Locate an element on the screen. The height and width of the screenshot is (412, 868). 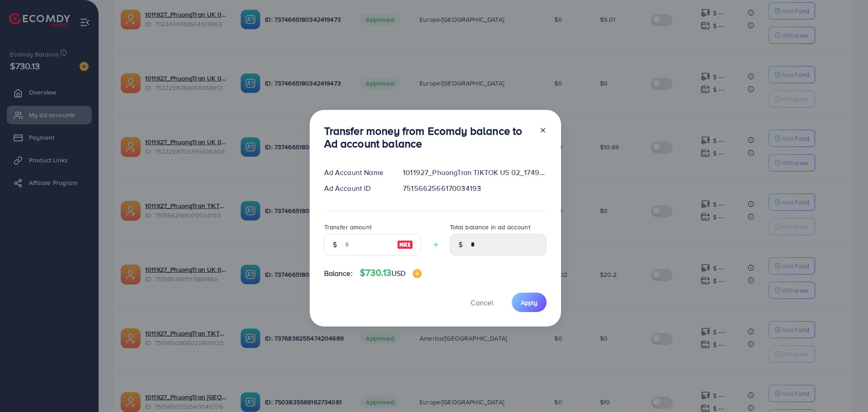
span: Cancel is located at coordinates (482, 303).